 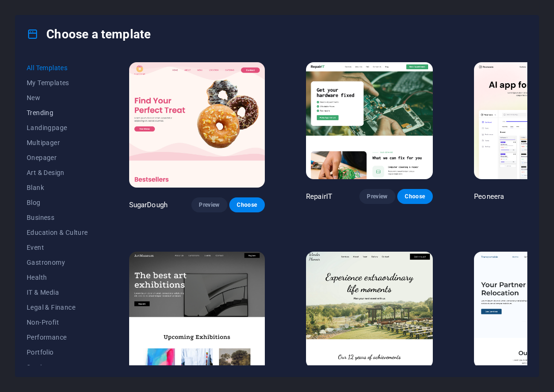 I want to click on button: Services, so click(x=57, y=367).